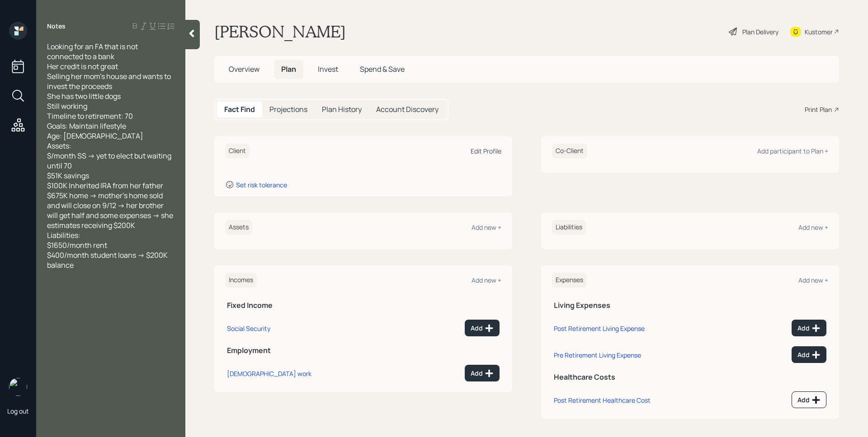  Describe the element at coordinates (18, 387) in the screenshot. I see `img: james-distasi-headshot.png` at that location.